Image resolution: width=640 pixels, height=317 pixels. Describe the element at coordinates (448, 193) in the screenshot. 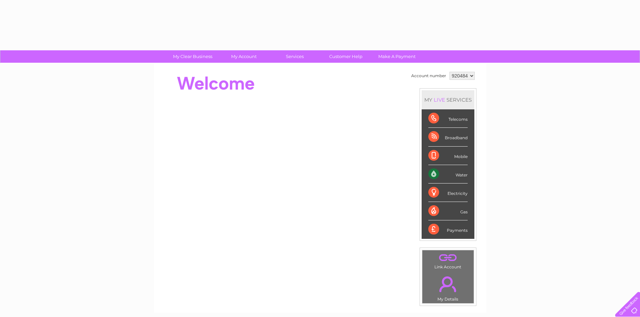

I see `div: Electricity` at that location.